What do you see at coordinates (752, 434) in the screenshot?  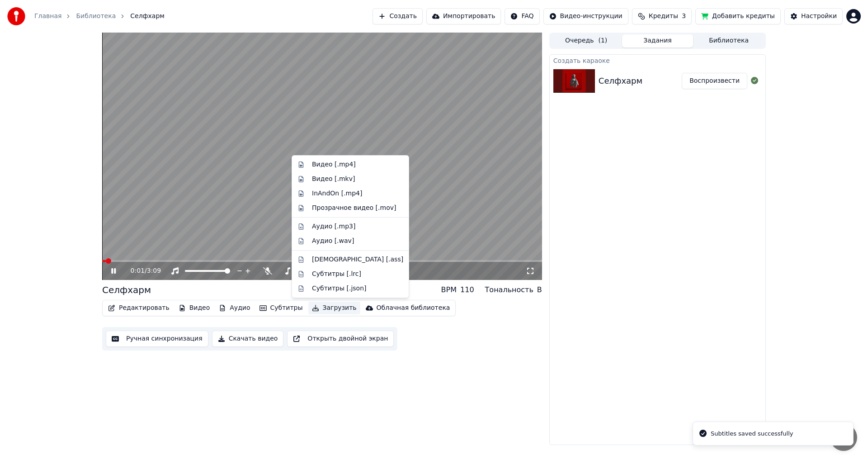 I see `div: Subtitles saved successfully` at bounding box center [752, 434].